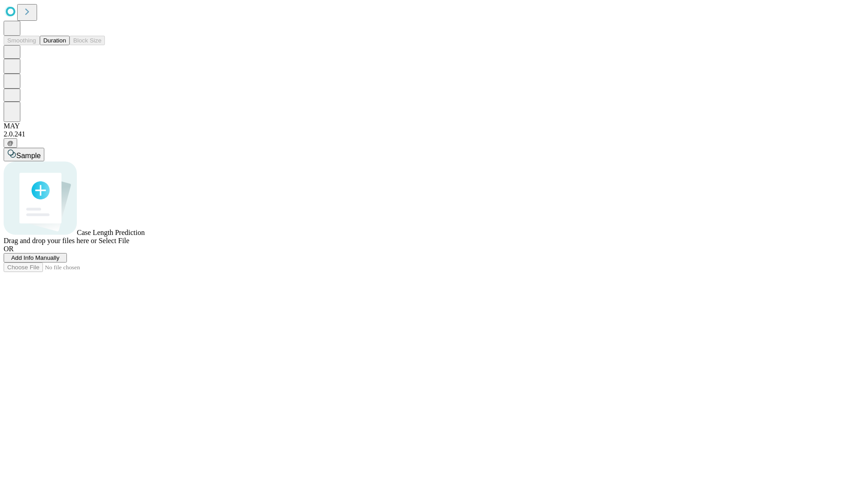 The width and height of the screenshot is (868, 488). Describe the element at coordinates (50, 240) in the screenshot. I see `span: Drag and drop your files here or` at that location.